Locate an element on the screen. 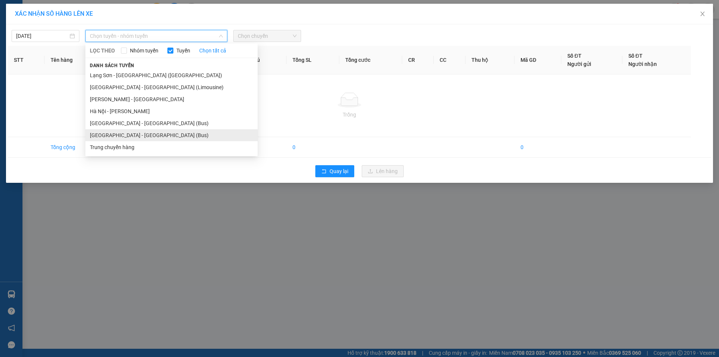 The image size is (719, 357). th: Ghi chú is located at coordinates (261, 60).